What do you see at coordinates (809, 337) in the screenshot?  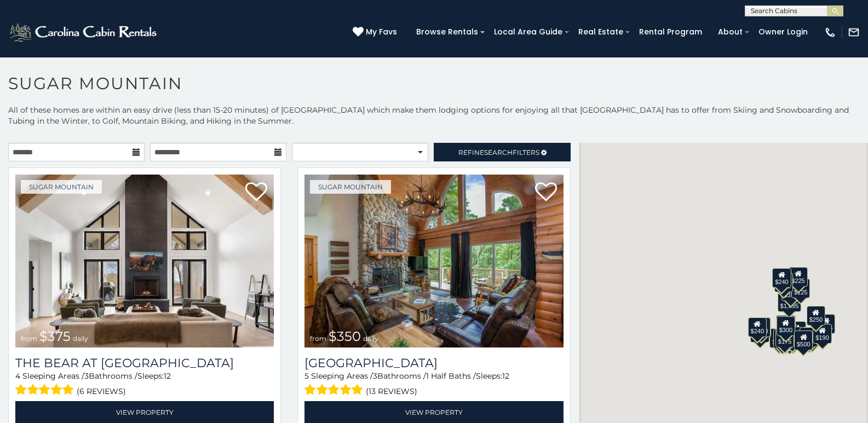 I see `div: $195` at bounding box center [809, 337].